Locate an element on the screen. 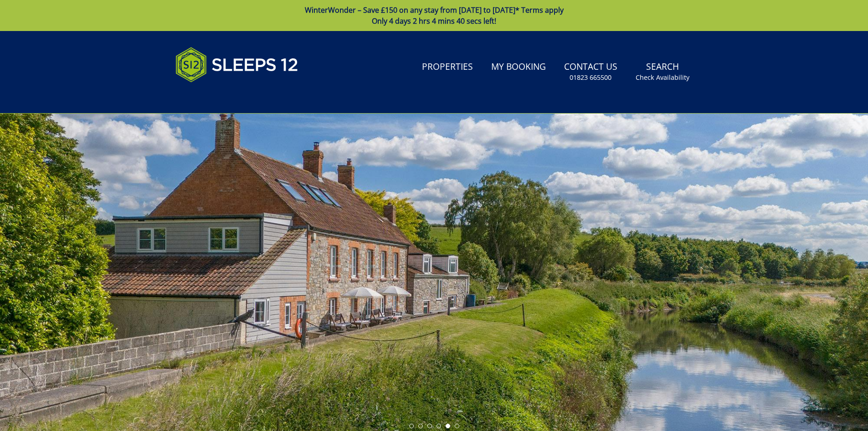 The height and width of the screenshot is (431, 868). span: Only 4 days 2 hrs 4 mins 40 secs left! is located at coordinates (434, 21).